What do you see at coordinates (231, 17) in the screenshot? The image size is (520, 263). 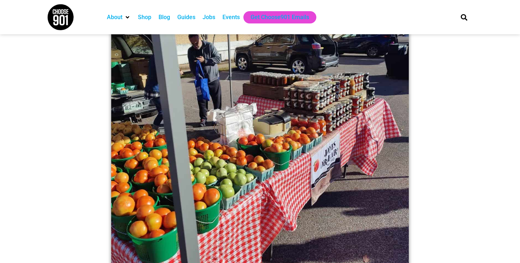 I see `div: Events` at bounding box center [231, 17].